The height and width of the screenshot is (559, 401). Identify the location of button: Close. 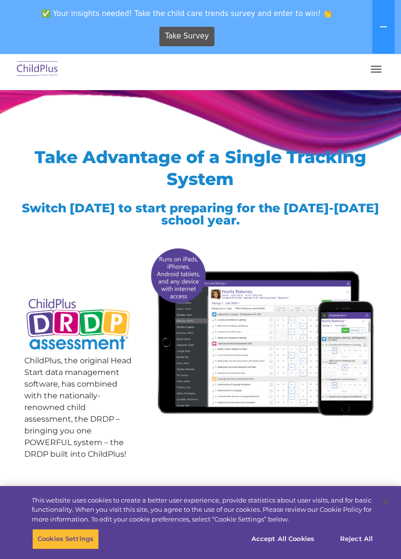
(385, 501).